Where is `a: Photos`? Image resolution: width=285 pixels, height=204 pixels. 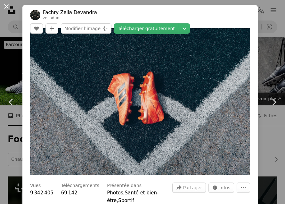
a: Photos is located at coordinates (115, 193).